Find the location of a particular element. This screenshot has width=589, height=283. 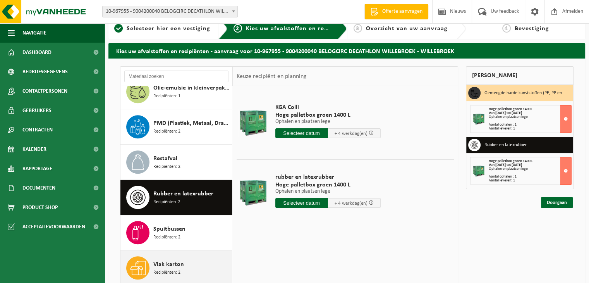

span: Spuitbussen is located at coordinates (169, 229).